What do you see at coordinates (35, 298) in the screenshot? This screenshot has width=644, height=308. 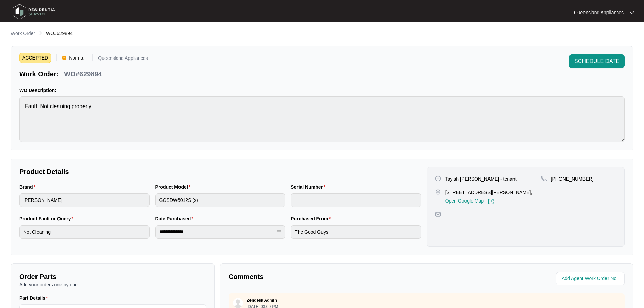 I see `label: Part Details` at bounding box center [35, 298].